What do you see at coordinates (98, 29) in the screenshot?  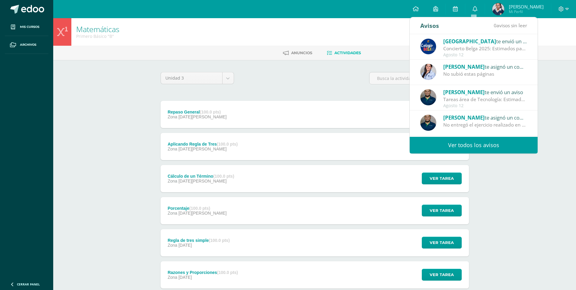 I see `h1: Matemáticas` at bounding box center [98, 29].